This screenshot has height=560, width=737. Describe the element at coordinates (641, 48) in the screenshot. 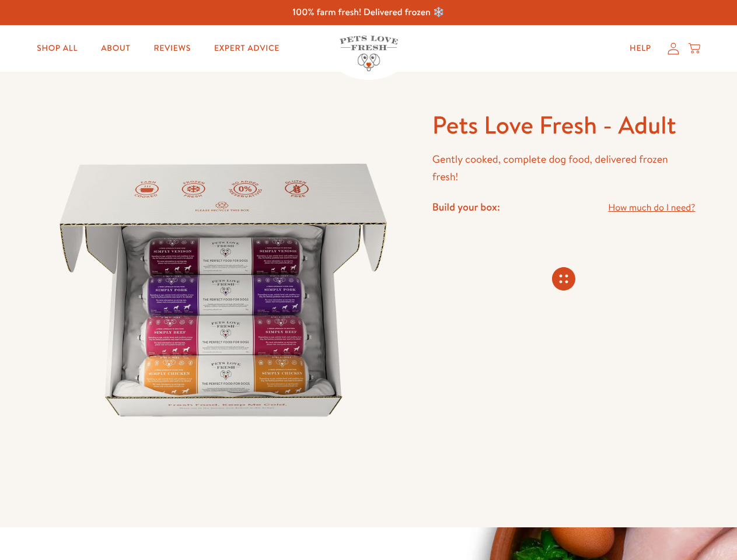

I see `a: Help` at that location.